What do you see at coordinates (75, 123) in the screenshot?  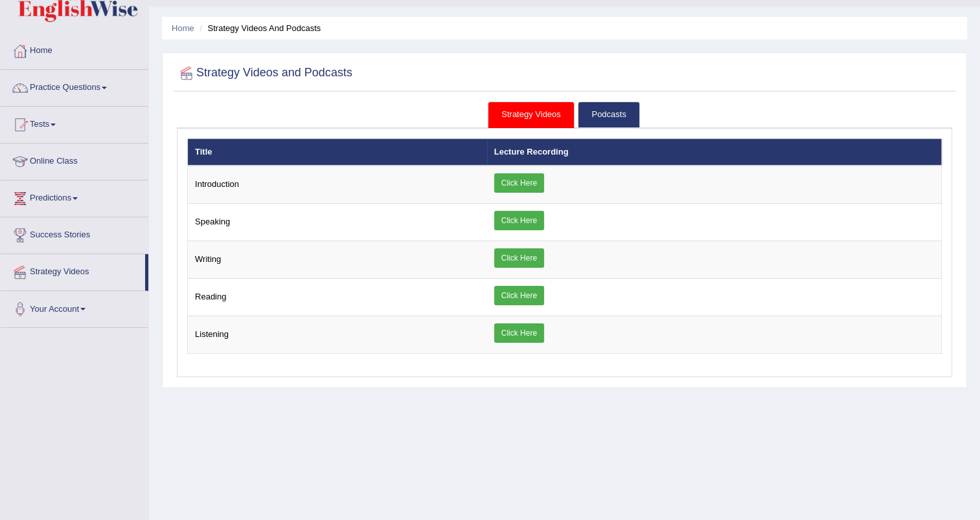 I see `a: Tests` at bounding box center [75, 123].